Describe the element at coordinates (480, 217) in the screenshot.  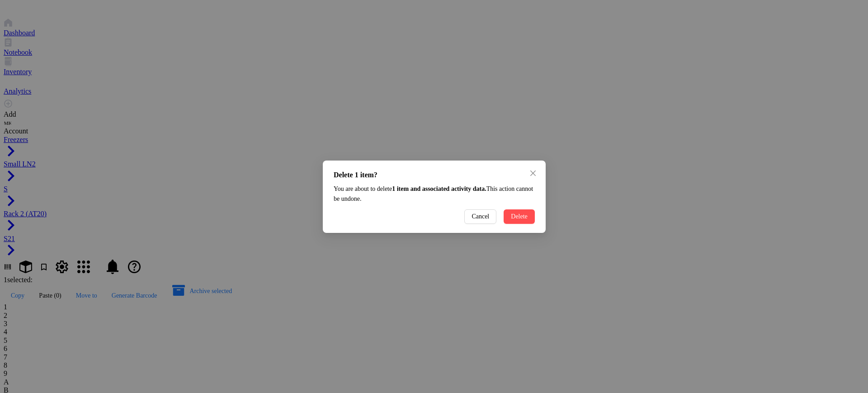
I see `span: Cancel` at that location.